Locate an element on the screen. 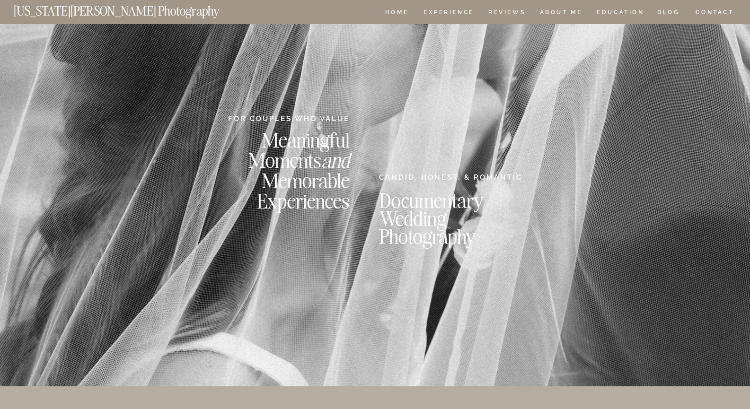  a: REVIEWS is located at coordinates (506, 13).